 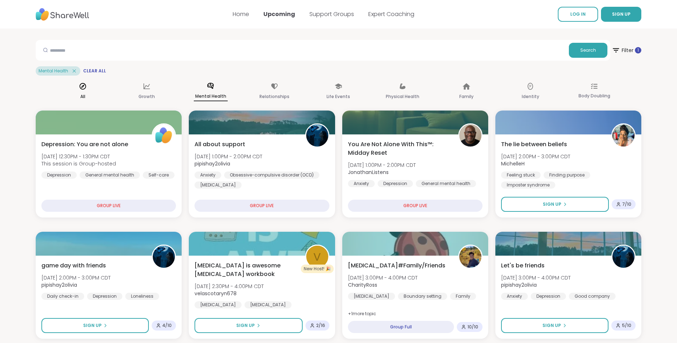 I want to click on span: Filter, so click(x=626, y=50).